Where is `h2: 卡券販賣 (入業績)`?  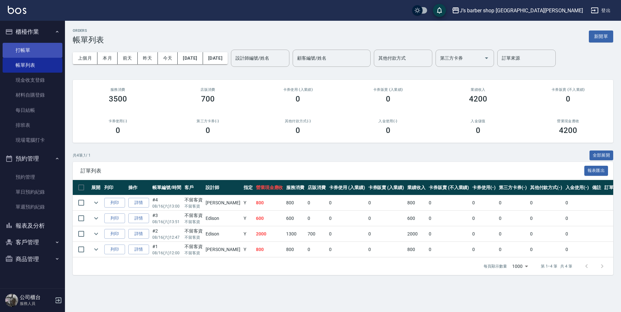 h2: 卡券販賣 (入業績) is located at coordinates (388, 90).